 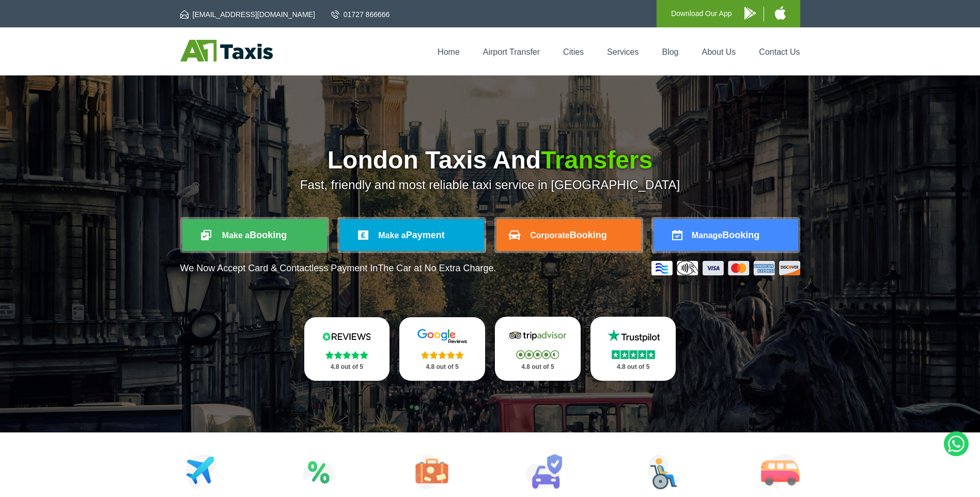 What do you see at coordinates (781, 13) in the screenshot?
I see `img: A1 Taxis iPhone App` at bounding box center [781, 13].